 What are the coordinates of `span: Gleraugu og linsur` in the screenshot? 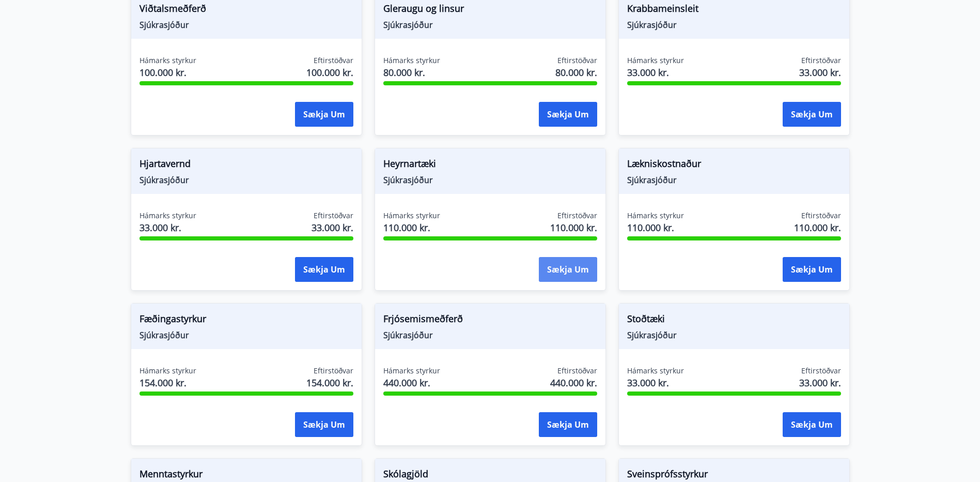 It's located at (491, 10).